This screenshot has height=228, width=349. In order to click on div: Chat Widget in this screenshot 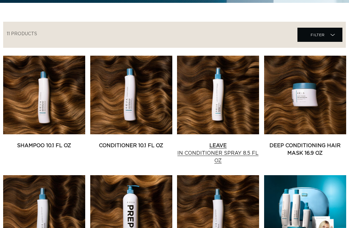, I will do `click(333, 213)`.